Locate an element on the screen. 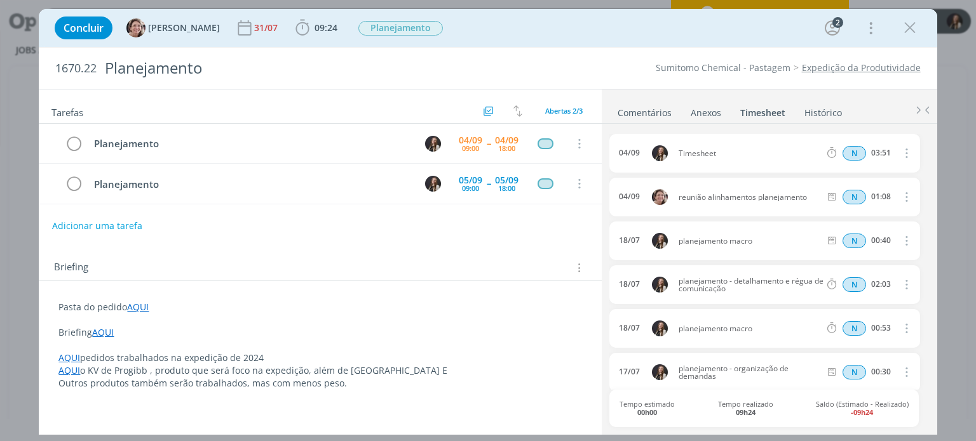  div: 03:51 is located at coordinates (880, 153).